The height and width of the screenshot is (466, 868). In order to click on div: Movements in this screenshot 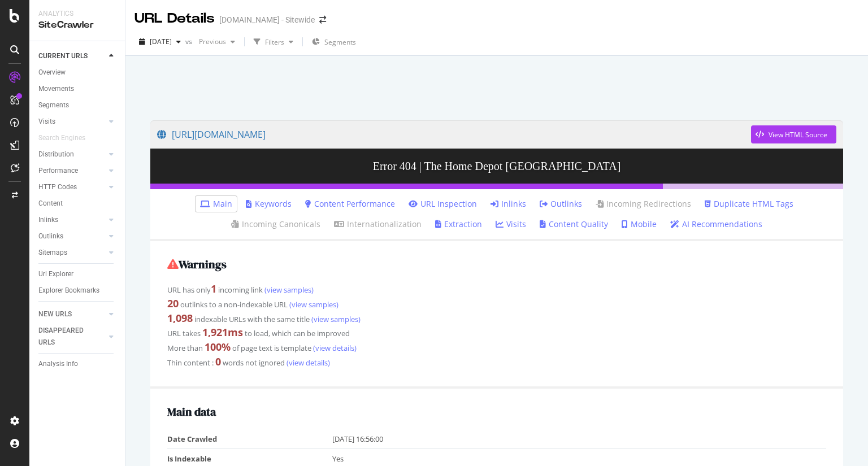, I will do `click(56, 89)`.